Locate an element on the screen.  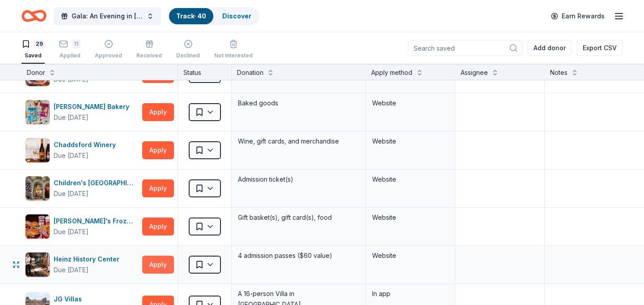
input: Search saved is located at coordinates (465, 48).